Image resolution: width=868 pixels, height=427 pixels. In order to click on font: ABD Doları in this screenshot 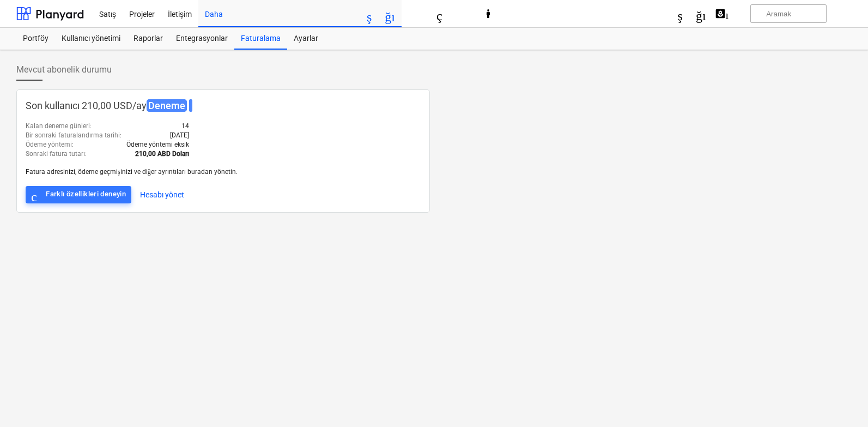, I will do `click(173, 154)`.